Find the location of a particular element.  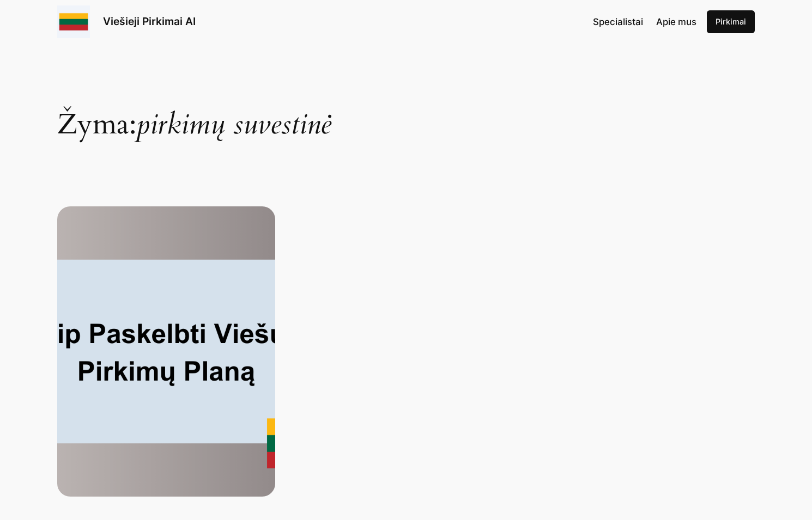

a: Pirkimai is located at coordinates (731, 22).